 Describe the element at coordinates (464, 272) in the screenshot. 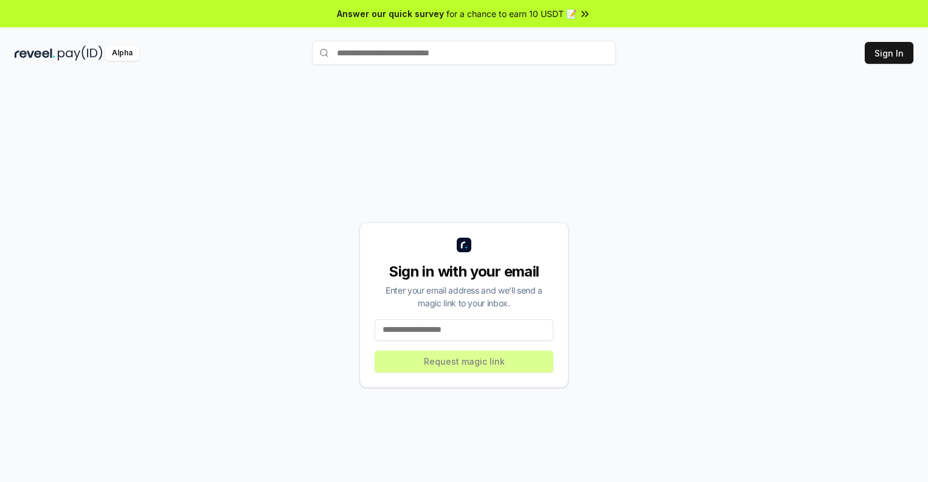

I see `div: Sign in with your email` at that location.